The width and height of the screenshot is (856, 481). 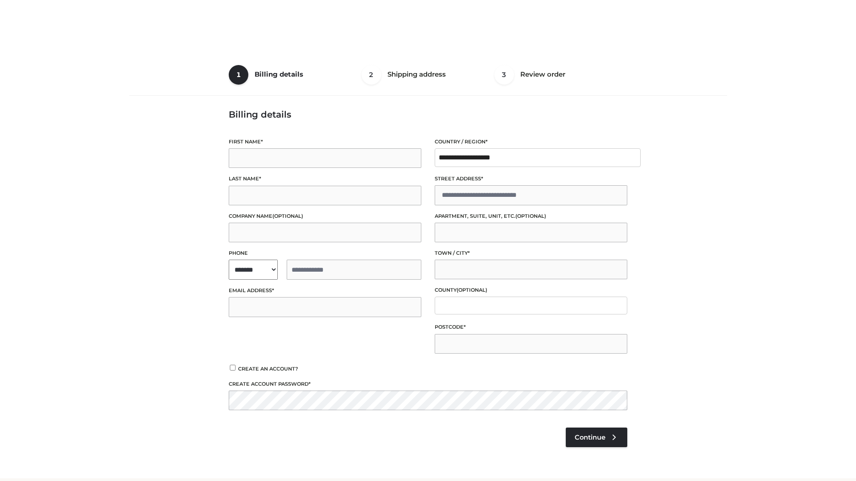 What do you see at coordinates (371, 75) in the screenshot?
I see `span: 2` at bounding box center [371, 75].